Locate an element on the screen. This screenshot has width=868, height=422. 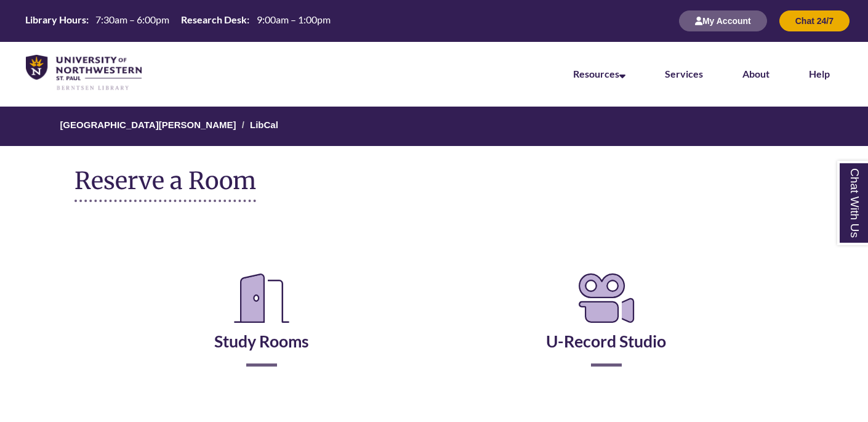
a: Resources is located at coordinates (599, 73).